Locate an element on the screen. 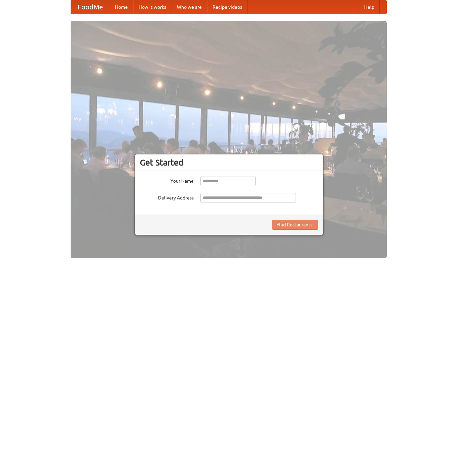 This screenshot has width=457, height=476. a: Recipe videos is located at coordinates (227, 7).